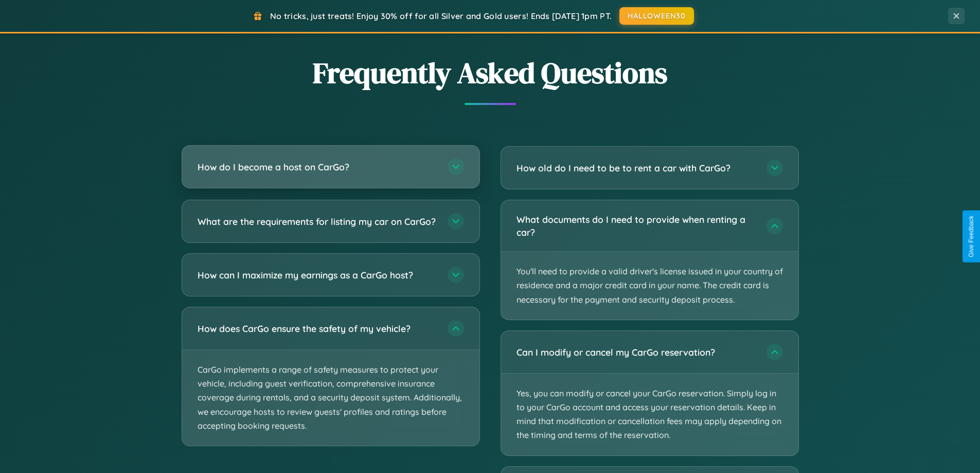 This screenshot has width=980, height=473. Describe the element at coordinates (330, 398) in the screenshot. I see `p: CarGo implements a range of safety measures to protect your vehicle, including guest verification...` at that location.